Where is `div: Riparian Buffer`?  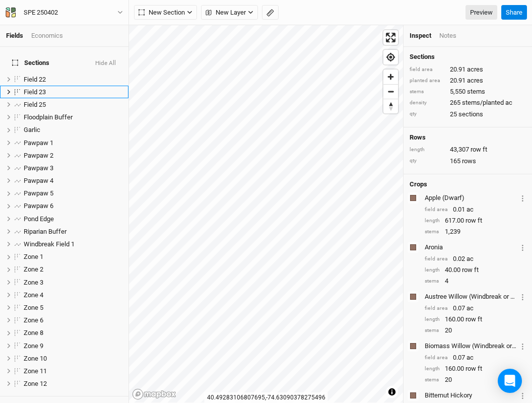 div: Riparian Buffer is located at coordinates (73, 231).